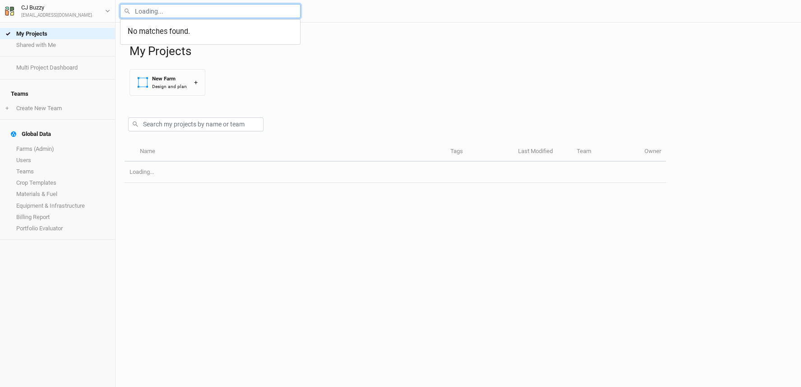 Image resolution: width=801 pixels, height=387 pixels. I want to click on div: Global Data, so click(31, 134).